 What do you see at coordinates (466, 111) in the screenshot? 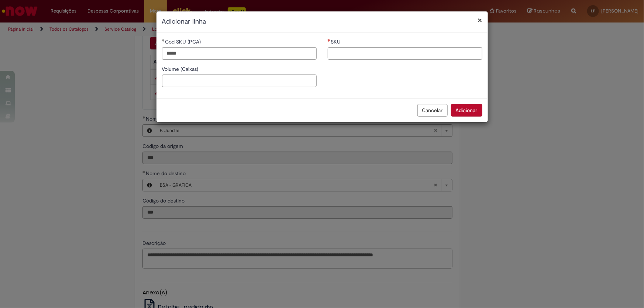
I see `button: Adicionar` at bounding box center [466, 111].